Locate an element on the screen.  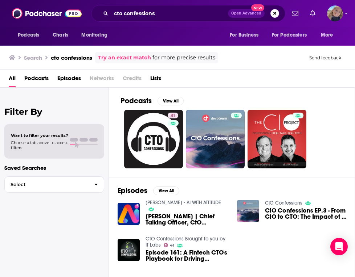
h3: cto confessions is located at coordinates (71, 58).